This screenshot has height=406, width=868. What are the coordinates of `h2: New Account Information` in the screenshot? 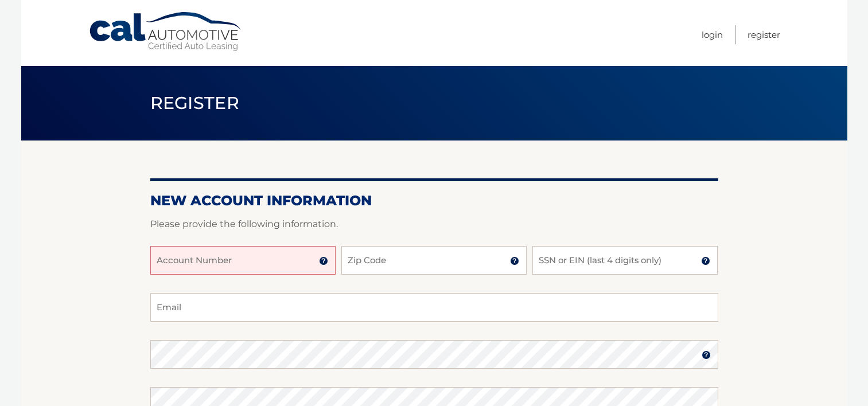 It's located at (434, 201).